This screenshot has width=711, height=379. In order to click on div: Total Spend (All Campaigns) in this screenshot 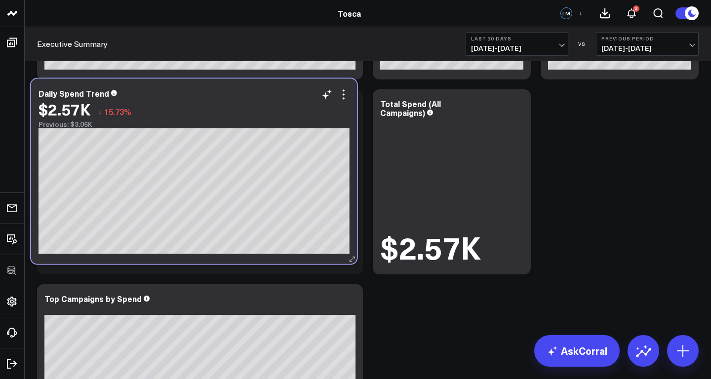, I will do `click(410, 108)`.